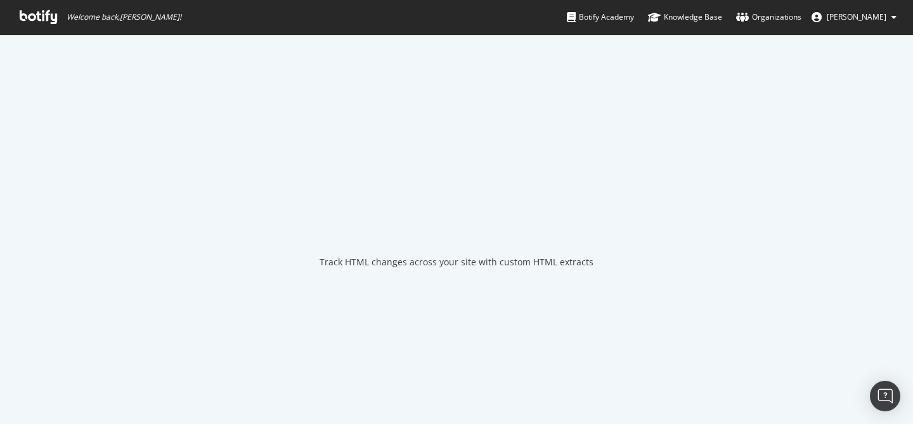  Describe the element at coordinates (857, 16) in the screenshot. I see `span: Harianne Goya` at that location.